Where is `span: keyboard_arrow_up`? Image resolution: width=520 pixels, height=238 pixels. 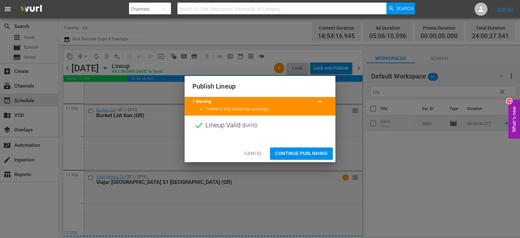
span: keyboard_arrow_up is located at coordinates (320, 101).